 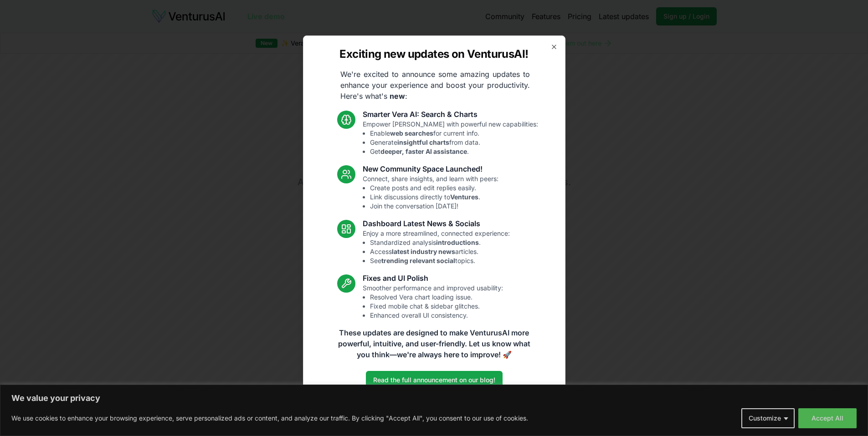 I want to click on li: Access articles., so click(x=440, y=252).